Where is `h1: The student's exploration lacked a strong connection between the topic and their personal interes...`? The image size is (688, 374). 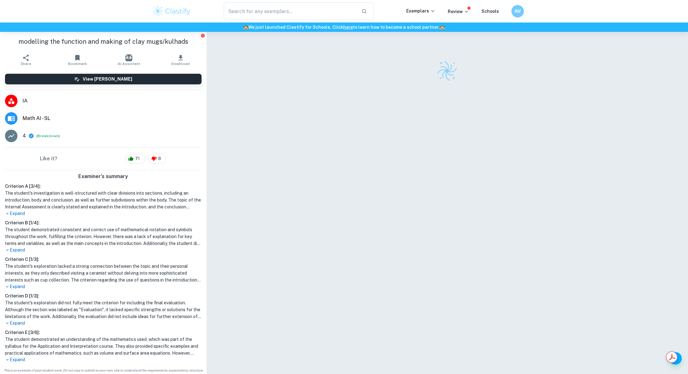
h1: The student's exploration lacked a strong connection between the topic and their personal interes... is located at coordinates (103, 273).